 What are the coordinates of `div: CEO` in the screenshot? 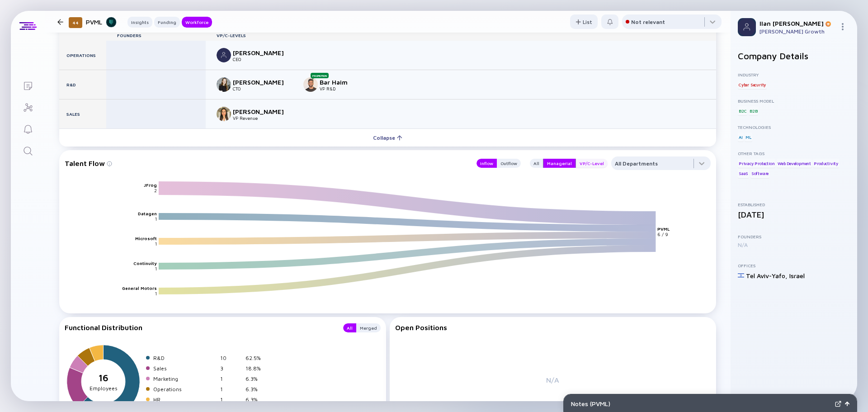 It's located at (263, 59).